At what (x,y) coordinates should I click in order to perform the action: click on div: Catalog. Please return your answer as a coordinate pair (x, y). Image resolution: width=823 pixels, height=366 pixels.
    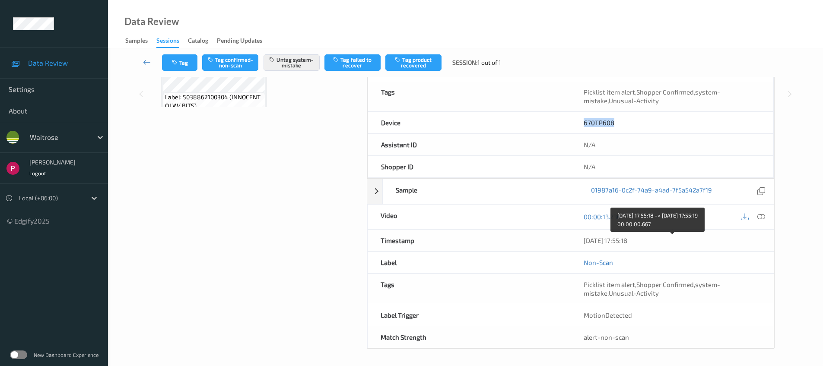
    Looking at the image, I should click on (198, 41).